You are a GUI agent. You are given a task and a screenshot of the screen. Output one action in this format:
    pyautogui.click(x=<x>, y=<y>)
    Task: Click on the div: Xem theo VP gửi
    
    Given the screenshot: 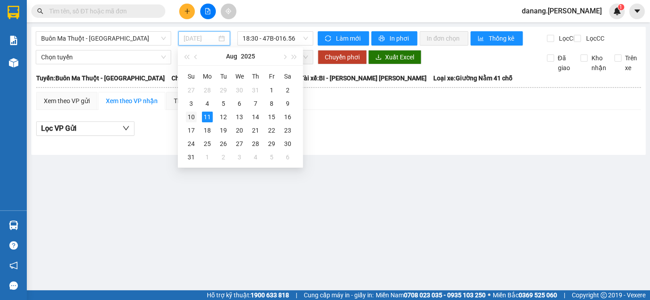 What is the action you would take?
    pyautogui.click(x=67, y=101)
    